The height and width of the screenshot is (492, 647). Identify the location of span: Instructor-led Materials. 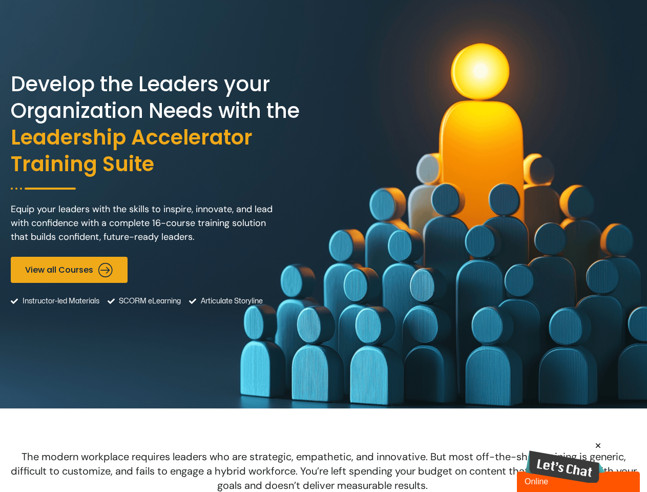
(59, 301).